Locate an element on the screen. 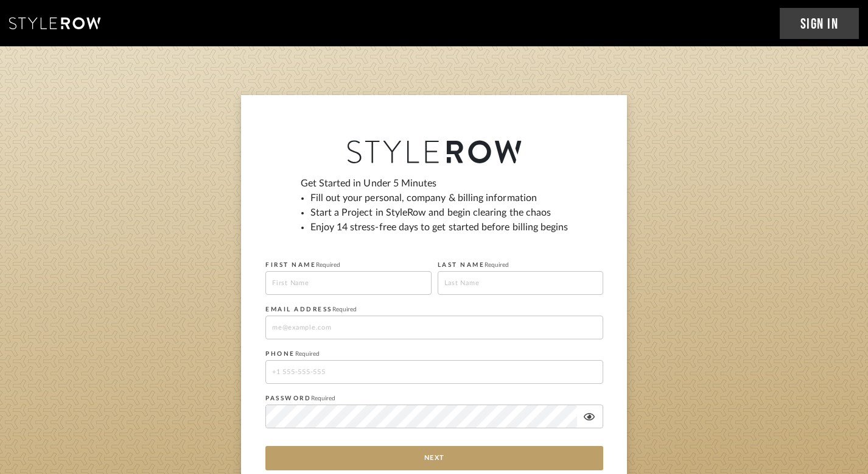 Image resolution: width=868 pixels, height=474 pixels. input: +1 555-555-555 is located at coordinates (434, 372).